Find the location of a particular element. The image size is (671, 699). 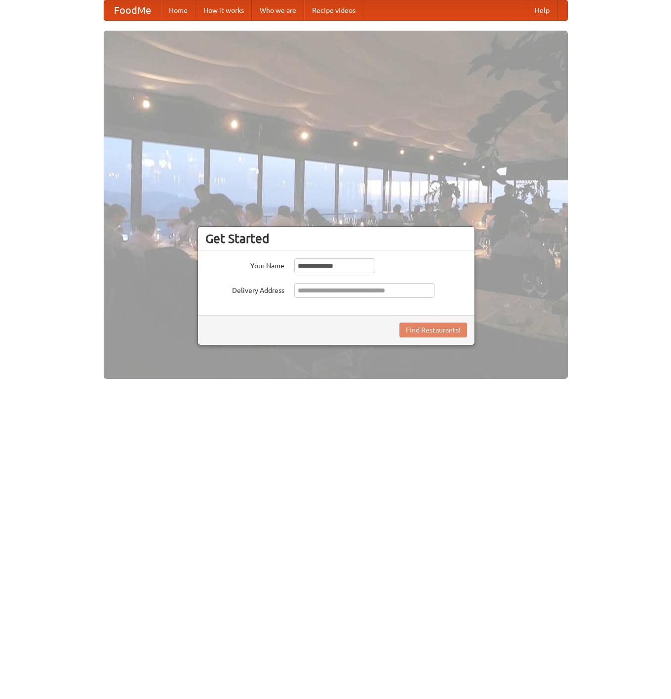

label: Your Name is located at coordinates (245, 264).